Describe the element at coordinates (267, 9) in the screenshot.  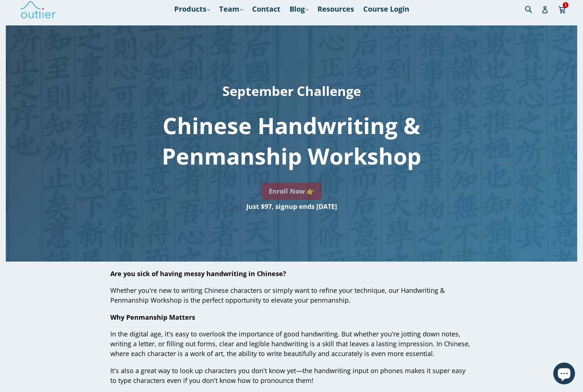
I see `a: Contact` at that location.